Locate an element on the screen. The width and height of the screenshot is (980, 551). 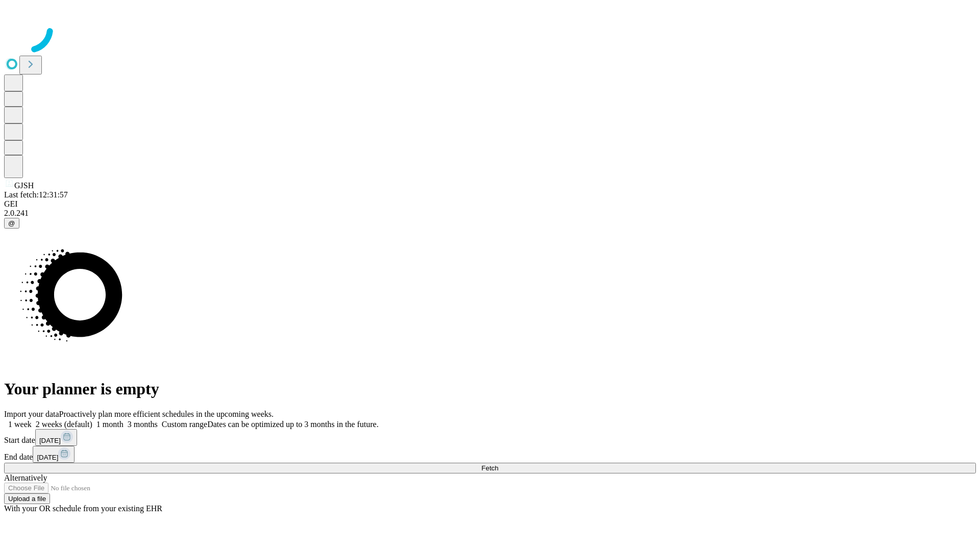
span: Alternatively is located at coordinates (26, 478).